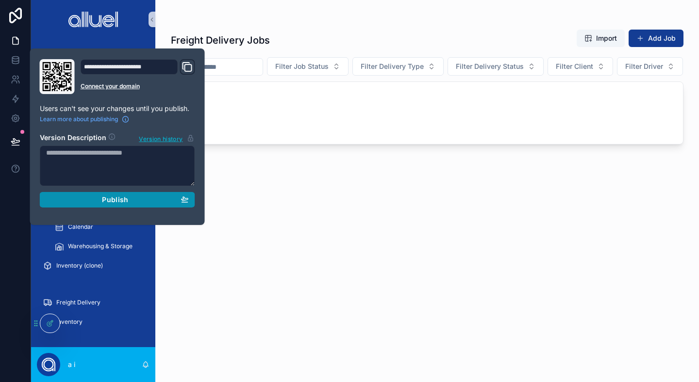 This screenshot has height=382, width=699. What do you see at coordinates (93, 303) in the screenshot?
I see `a: Freight Delivery` at bounding box center [93, 303].